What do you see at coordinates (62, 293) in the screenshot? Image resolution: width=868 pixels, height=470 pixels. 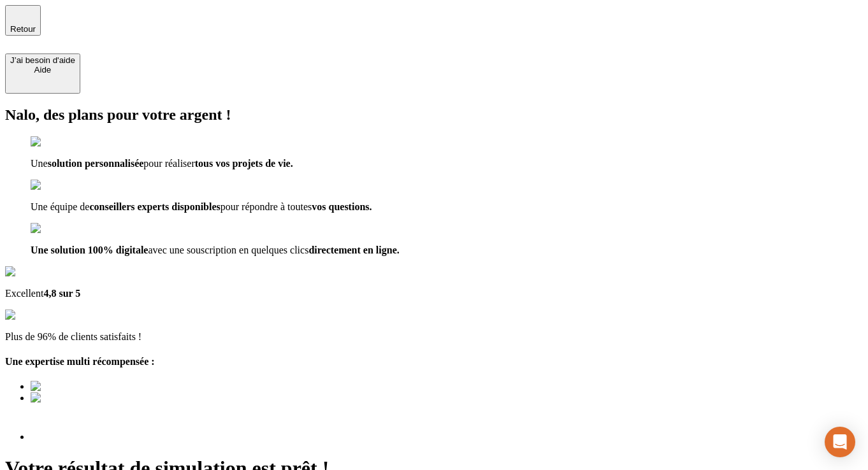 I see `span: 4,8 sur 5` at bounding box center [62, 293].